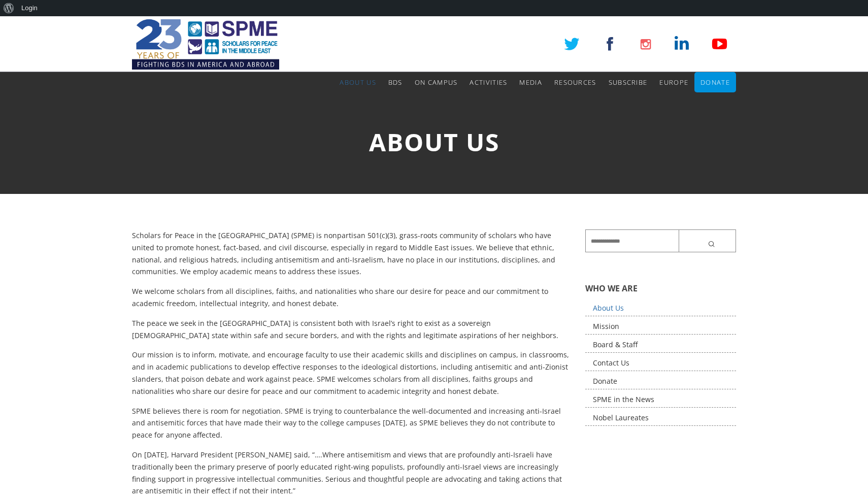  I want to click on span: Subscribe, so click(628, 82).